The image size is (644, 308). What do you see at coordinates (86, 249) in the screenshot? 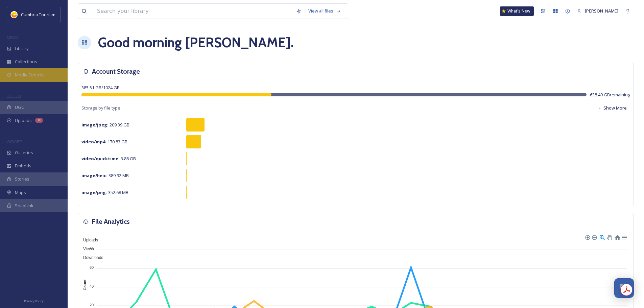
I see `span: Views` at bounding box center [86, 249].